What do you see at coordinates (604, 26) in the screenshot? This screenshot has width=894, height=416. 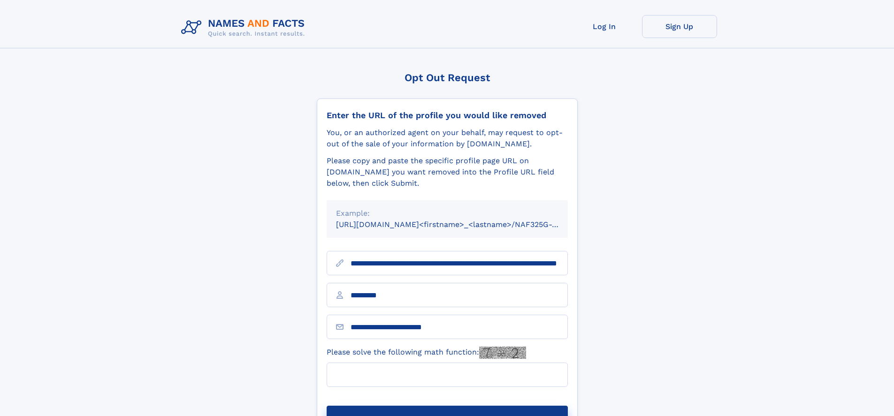 I see `a: Log In` at bounding box center [604, 26].